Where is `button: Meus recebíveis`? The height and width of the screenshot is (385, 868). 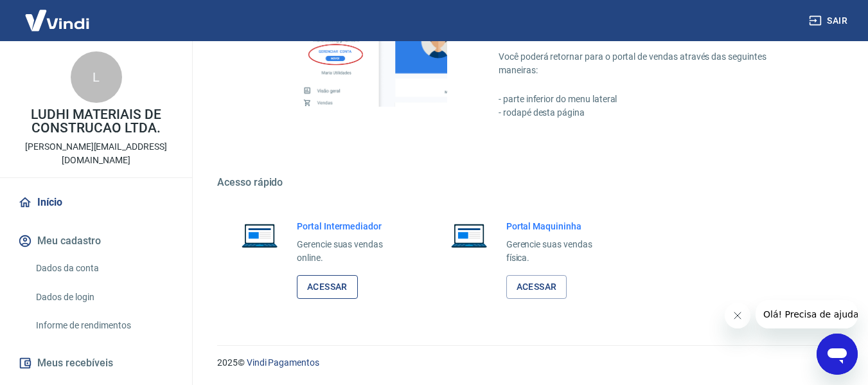 button: Meus recebíveis is located at coordinates (95, 363).